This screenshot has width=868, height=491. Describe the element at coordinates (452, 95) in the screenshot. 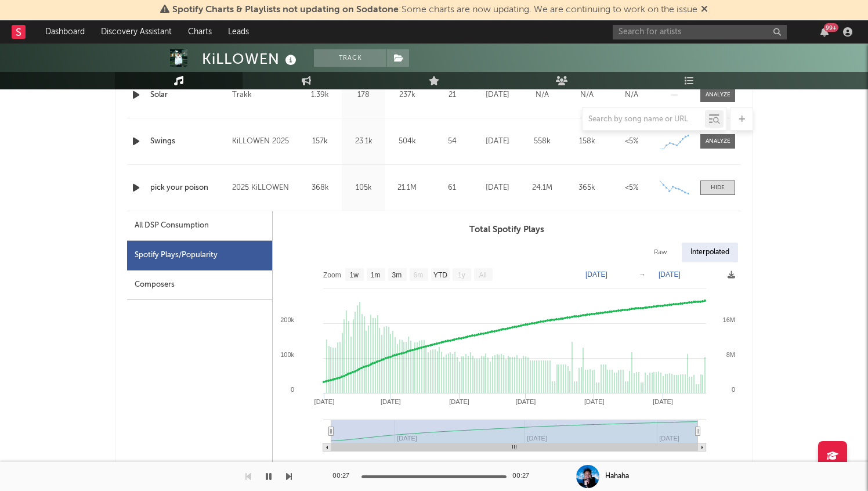

I see `div: 21` at that location.